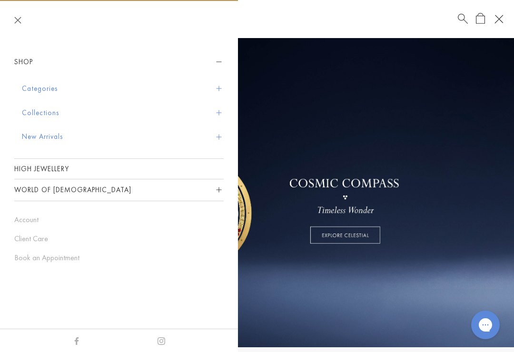  I want to click on a: Open Shopping Bag, so click(481, 19).